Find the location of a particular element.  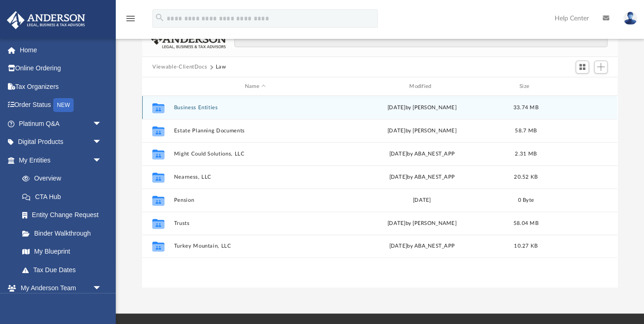

img: User Pic is located at coordinates (630, 18).